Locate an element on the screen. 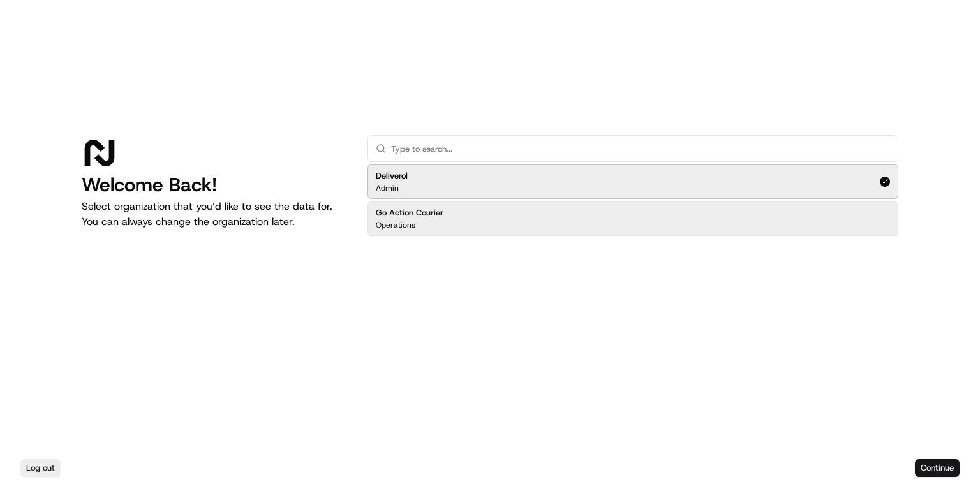  button: Log out is located at coordinates (40, 468).